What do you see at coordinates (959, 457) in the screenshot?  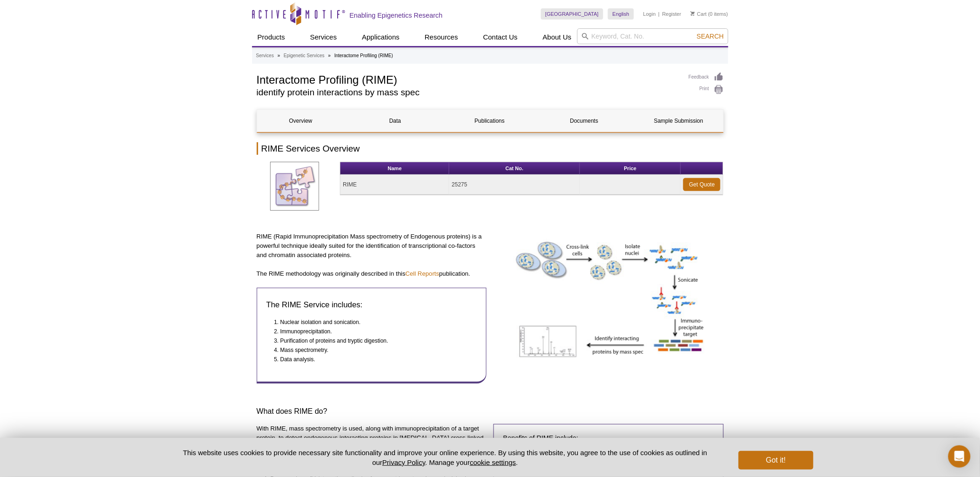 I see `div: Open Intercom Messenger` at bounding box center [959, 457].